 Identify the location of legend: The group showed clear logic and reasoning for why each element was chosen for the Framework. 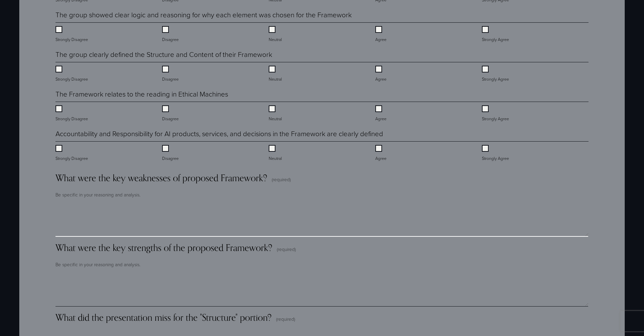
(204, 15).